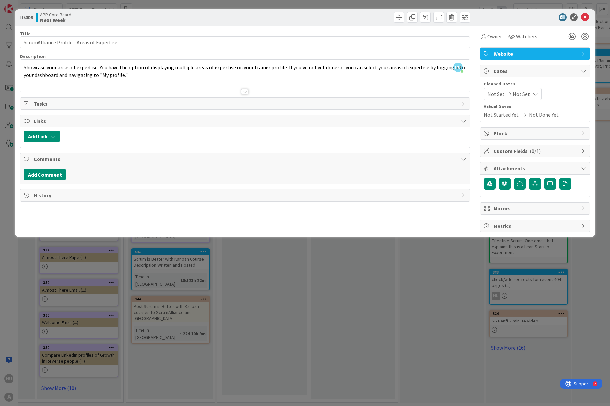 Image resolution: width=610 pixels, height=406 pixels. Describe the element at coordinates (535, 107) in the screenshot. I see `span: Actual Dates` at that location.